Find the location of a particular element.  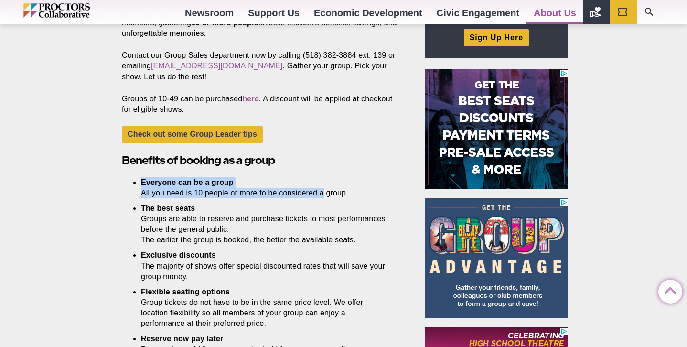

li: Group tickets do not have to be in the same price level. We offer location flexibility so all mem... is located at coordinates (265, 308).